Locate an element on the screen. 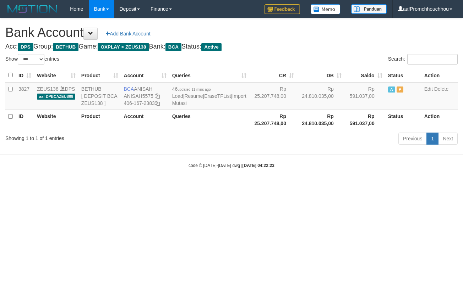  span: 46 is located at coordinates (191, 89).